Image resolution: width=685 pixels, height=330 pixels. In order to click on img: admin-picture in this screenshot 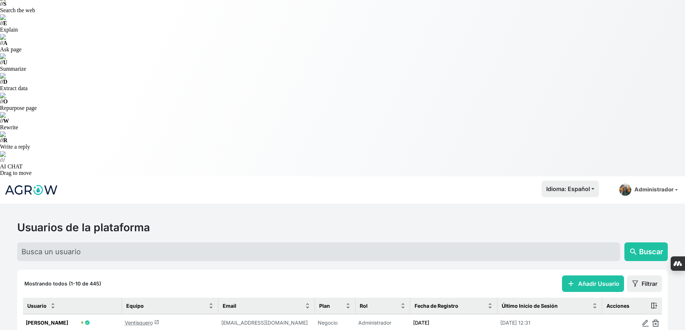, I will do `click(626, 189)`.